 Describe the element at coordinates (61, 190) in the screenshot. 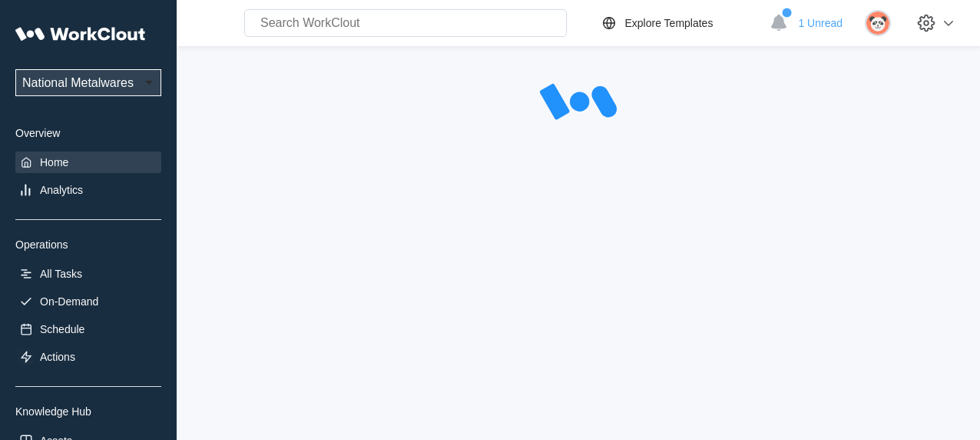

I see `div: Analytics` at that location.